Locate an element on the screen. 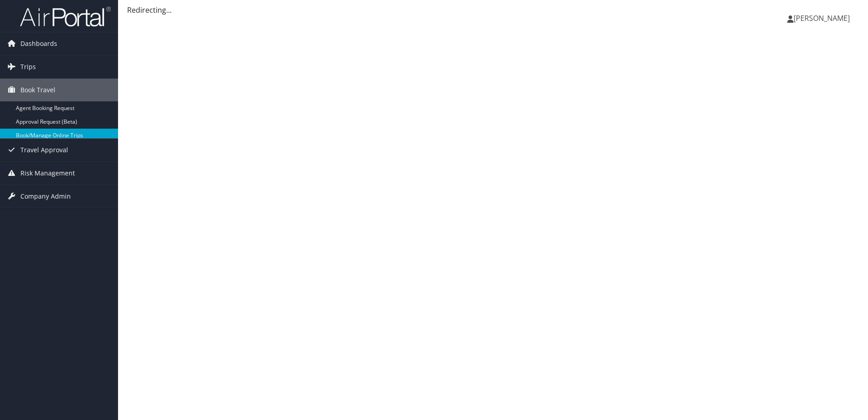 This screenshot has width=868, height=420. div: Redirecting... is located at coordinates (493, 10).